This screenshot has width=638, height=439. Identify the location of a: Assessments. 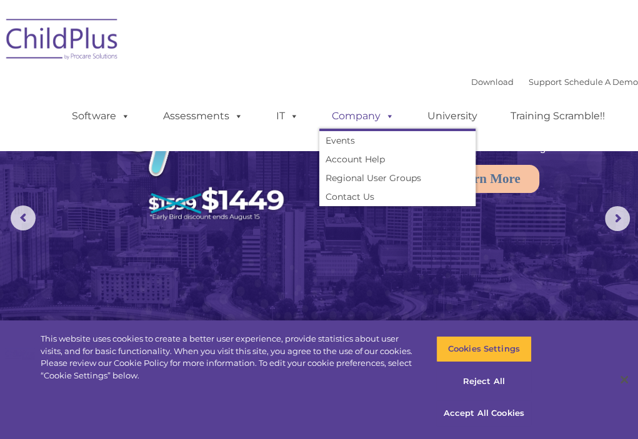
(203, 116).